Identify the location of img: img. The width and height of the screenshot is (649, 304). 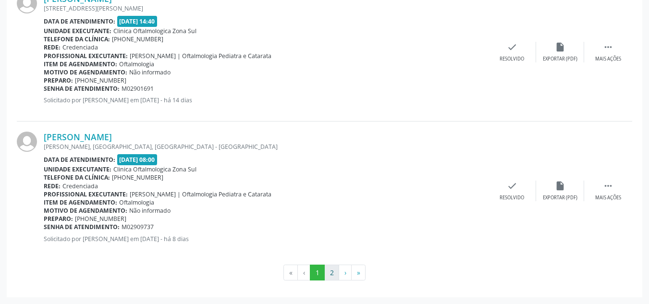
(27, 142).